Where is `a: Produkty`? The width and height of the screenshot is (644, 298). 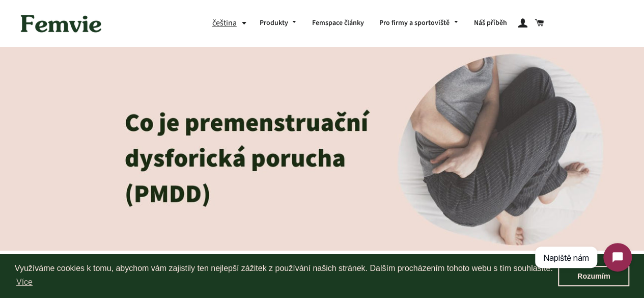 a: Produkty is located at coordinates (278, 24).